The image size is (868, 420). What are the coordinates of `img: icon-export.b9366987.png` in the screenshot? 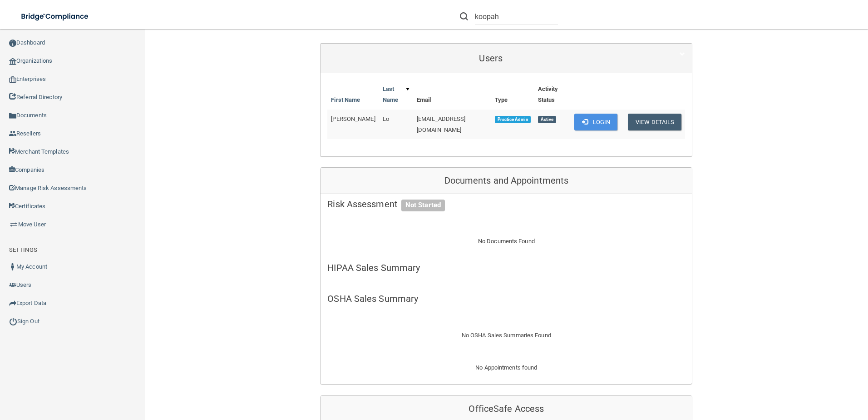 It's located at (12, 303).